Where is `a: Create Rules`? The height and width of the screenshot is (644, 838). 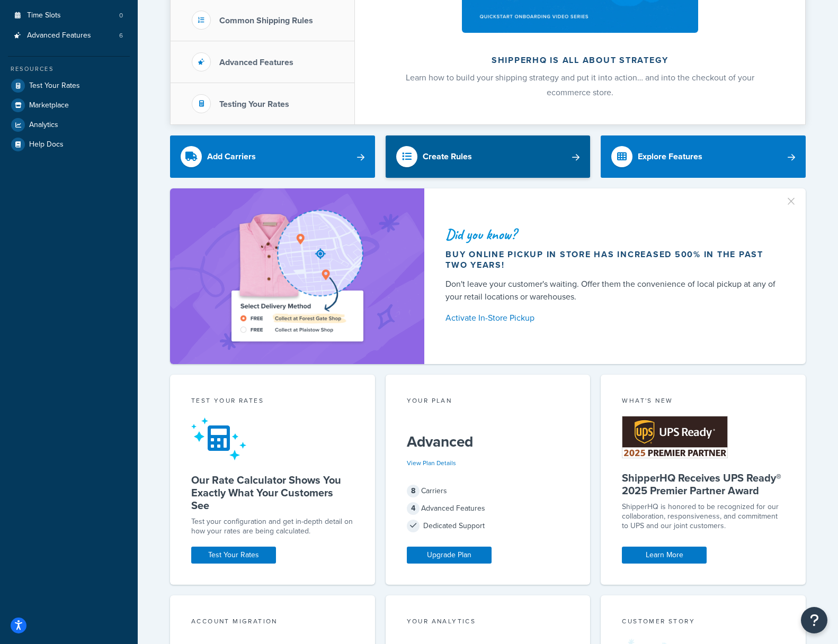 a: Create Rules is located at coordinates (488, 157).